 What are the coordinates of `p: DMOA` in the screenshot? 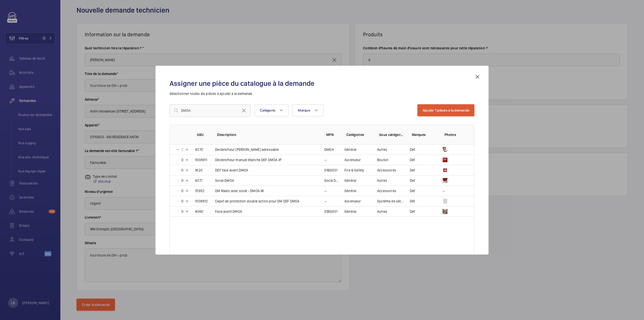 It's located at (329, 150).